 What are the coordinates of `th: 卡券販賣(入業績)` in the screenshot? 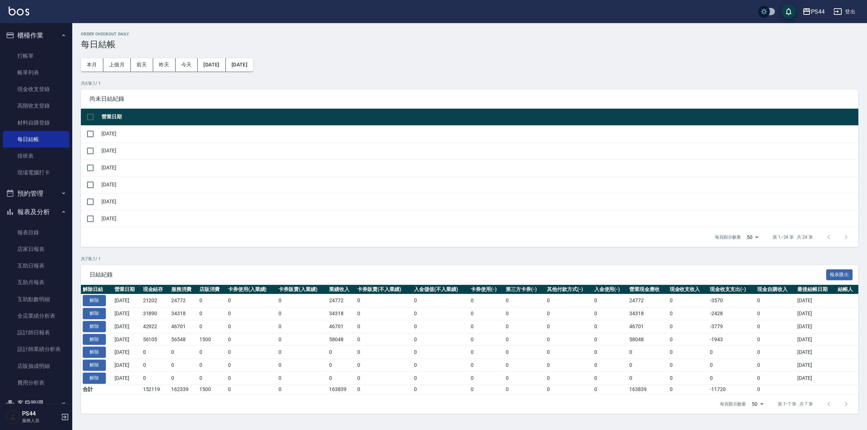 It's located at (302, 290).